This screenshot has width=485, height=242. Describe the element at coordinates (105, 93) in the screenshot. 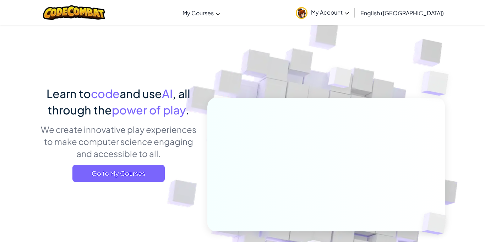

I see `span: code` at that location.